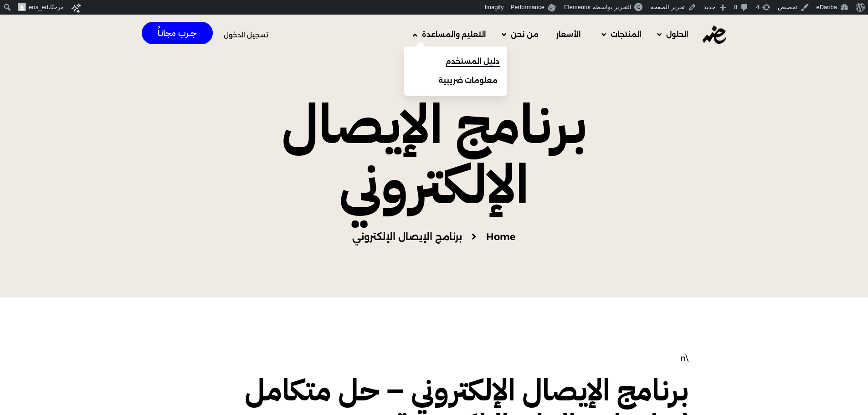 The image size is (868, 415). I want to click on a: Home, so click(501, 237).